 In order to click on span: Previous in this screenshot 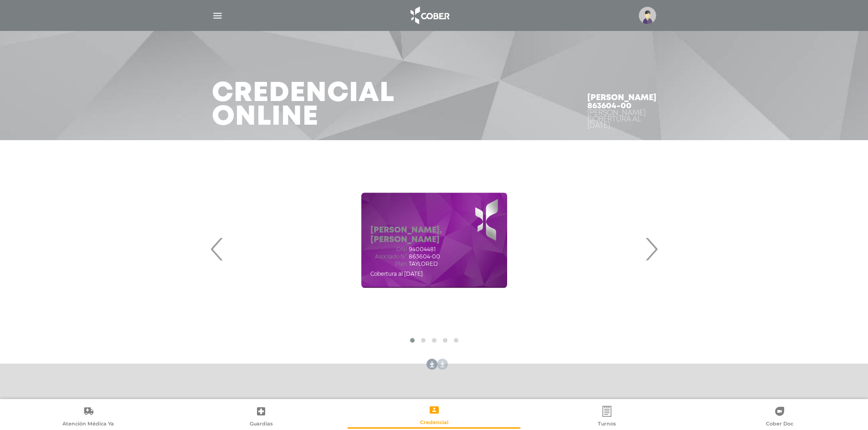, I will do `click(217, 249)`.